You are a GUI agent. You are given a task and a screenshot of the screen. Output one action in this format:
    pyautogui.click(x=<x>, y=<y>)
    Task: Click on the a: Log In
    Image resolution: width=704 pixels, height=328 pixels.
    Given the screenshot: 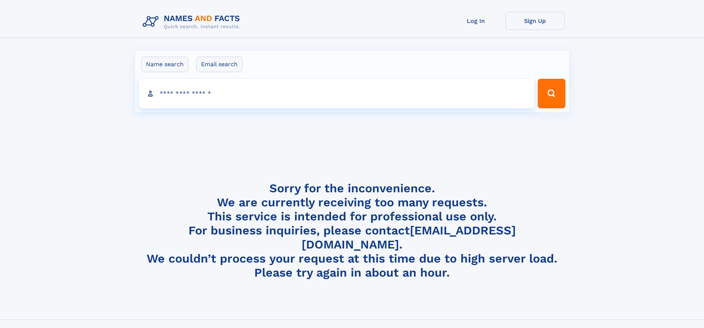 What is the action you would take?
    pyautogui.click(x=476, y=21)
    